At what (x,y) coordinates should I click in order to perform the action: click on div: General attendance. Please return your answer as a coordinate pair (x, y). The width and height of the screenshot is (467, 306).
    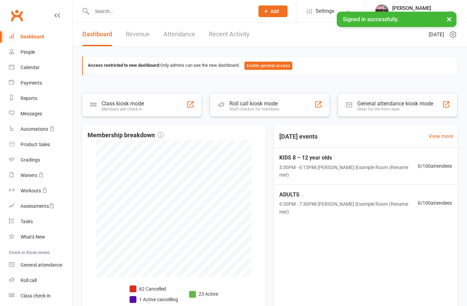
    Looking at the image, I should click on (41, 265).